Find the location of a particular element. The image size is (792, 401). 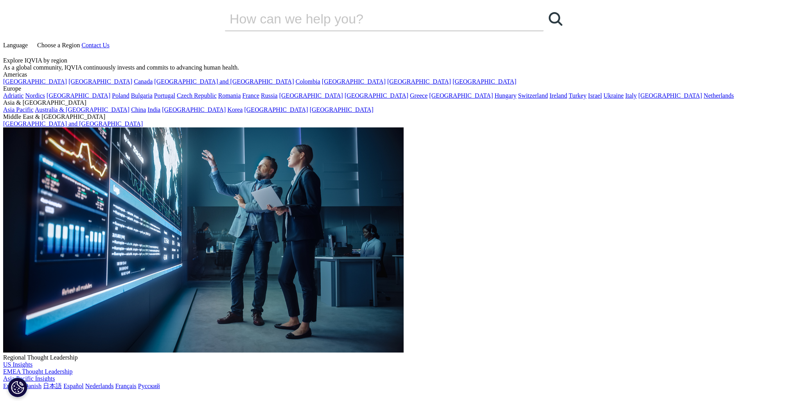

a: Canada is located at coordinates (143, 81).